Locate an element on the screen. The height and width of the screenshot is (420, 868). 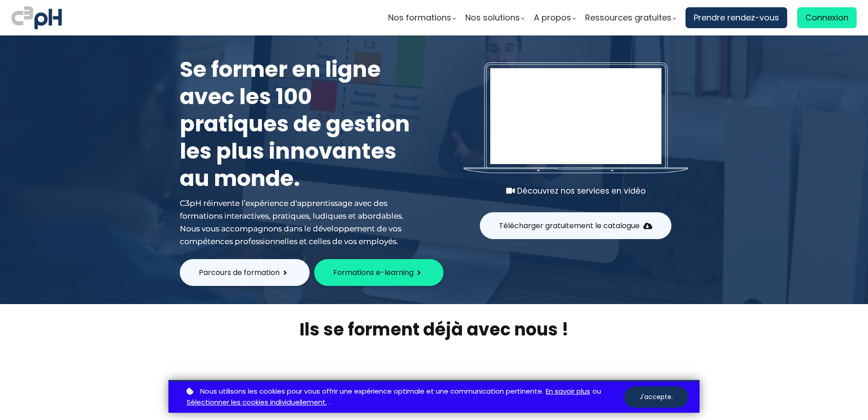
span: Télécharger gratuitement le catalogue is located at coordinates (569, 225).